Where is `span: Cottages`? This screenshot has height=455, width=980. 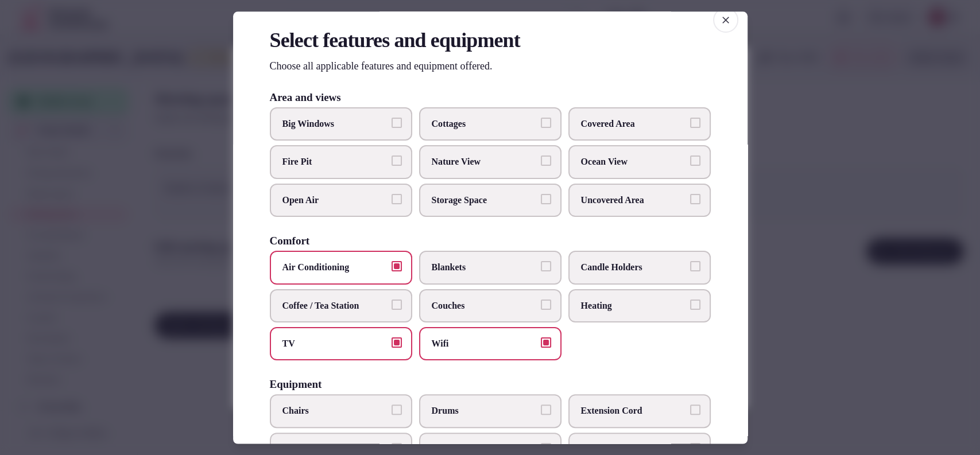 span: Cottages is located at coordinates (484, 124).